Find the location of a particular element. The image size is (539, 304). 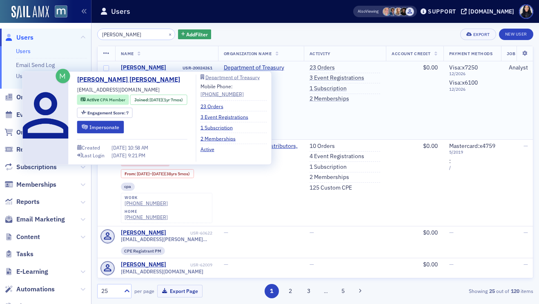

div: From: 1984-10-22 00:00:00 is located at coordinates (157, 173).